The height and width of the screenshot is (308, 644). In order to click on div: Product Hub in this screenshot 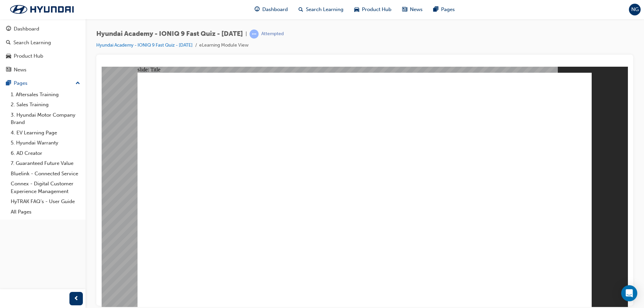, I will do `click(28, 56)`.